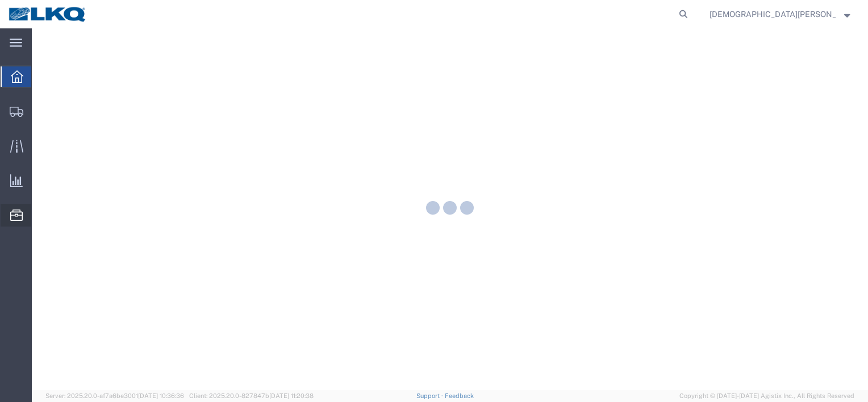  Describe the element at coordinates (459, 396) in the screenshot. I see `a: Feedback` at that location.